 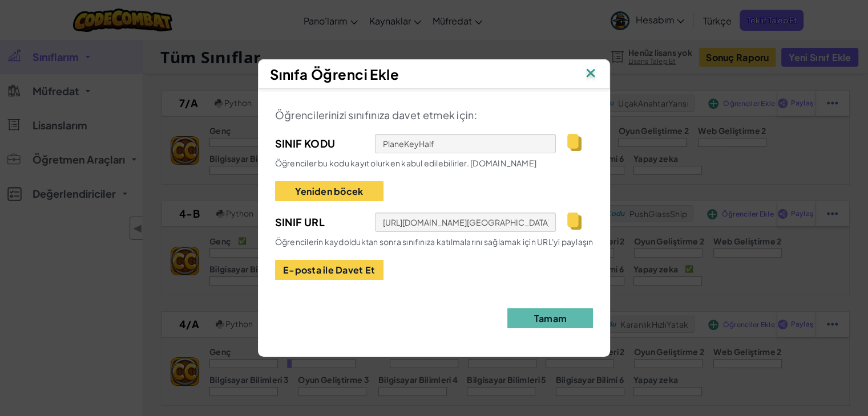 I want to click on font: Sınıf Kodu, so click(x=305, y=143).